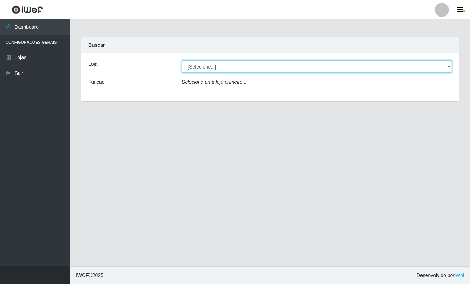 The image size is (470, 284). What do you see at coordinates (90, 275) in the screenshot?
I see `span: © 2025 .` at bounding box center [90, 275].